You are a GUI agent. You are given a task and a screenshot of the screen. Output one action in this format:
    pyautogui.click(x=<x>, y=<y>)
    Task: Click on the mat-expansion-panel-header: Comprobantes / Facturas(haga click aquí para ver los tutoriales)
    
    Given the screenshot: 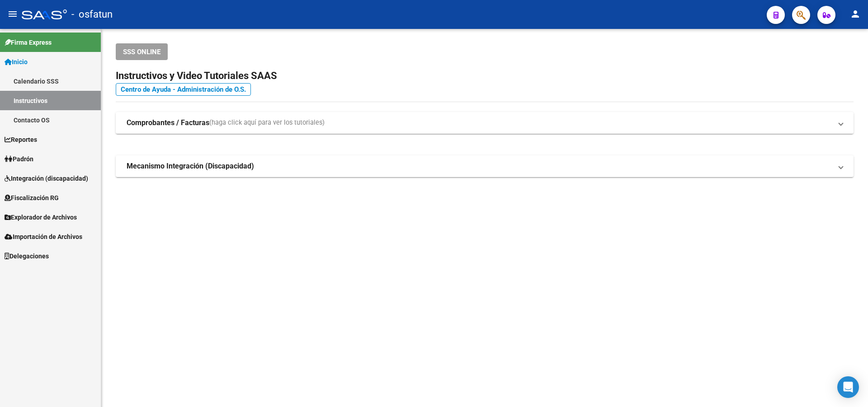 What is the action you would take?
    pyautogui.click(x=484, y=123)
    